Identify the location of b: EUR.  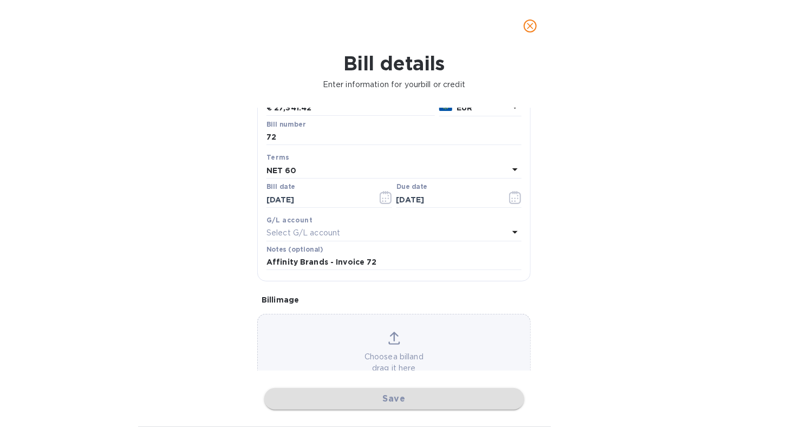
(464, 108).